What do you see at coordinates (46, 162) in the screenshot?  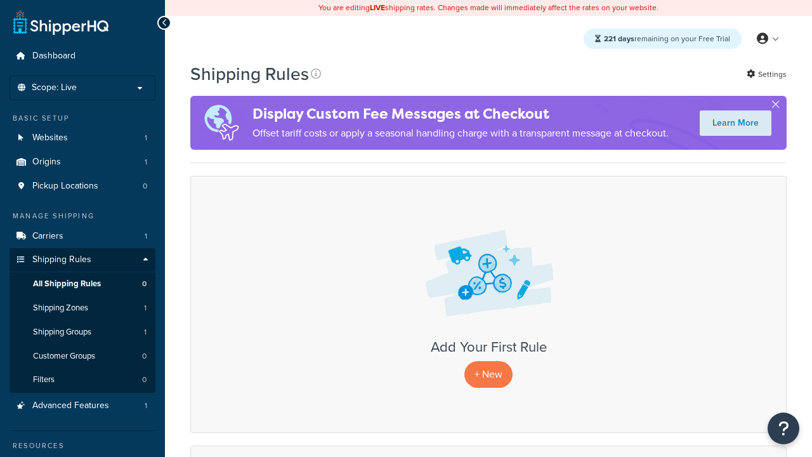 I see `span: Origins` at bounding box center [46, 162].